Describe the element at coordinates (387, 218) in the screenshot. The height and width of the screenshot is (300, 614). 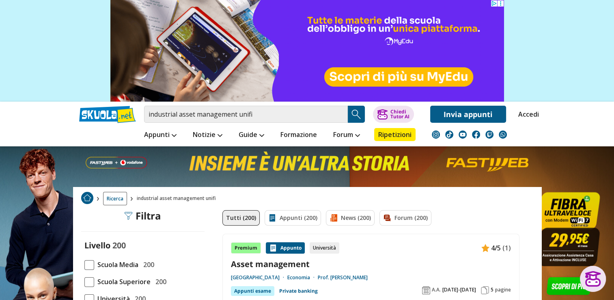
I see `img: Forum filtro contenuto` at that location.